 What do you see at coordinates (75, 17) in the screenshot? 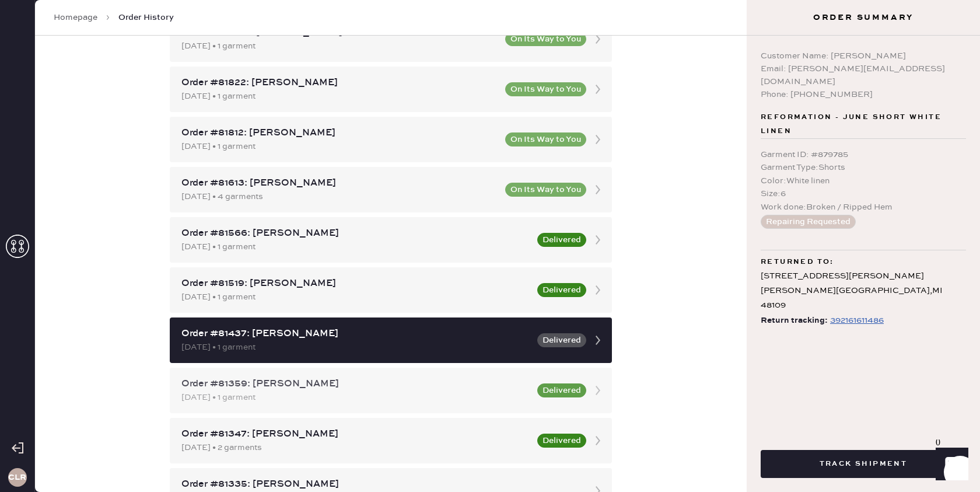
I see `a: Homepage` at bounding box center [75, 17].